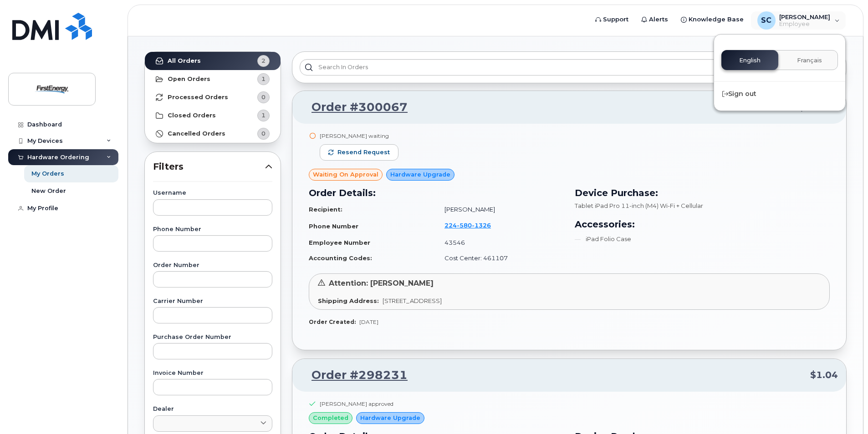 The height and width of the screenshot is (434, 868). What do you see at coordinates (213, 193) in the screenshot?
I see `label: Username` at bounding box center [213, 193].